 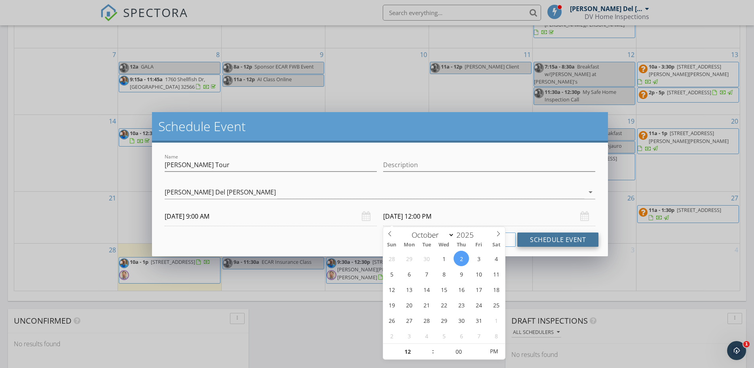 I want to click on span: October 7, 2025, so click(x=426, y=273).